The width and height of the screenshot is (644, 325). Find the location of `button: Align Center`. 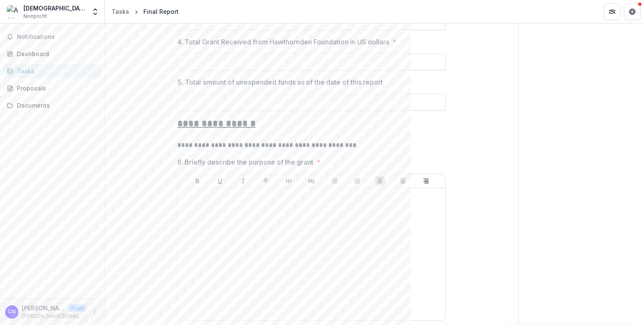

button: Align Center is located at coordinates (403, 181).